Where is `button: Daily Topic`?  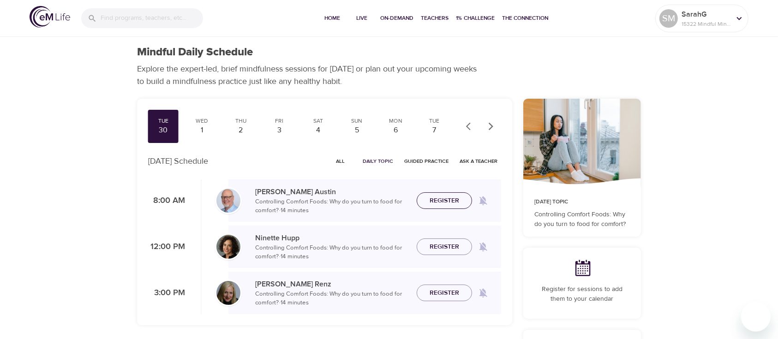
button: Daily Topic is located at coordinates (378, 161).